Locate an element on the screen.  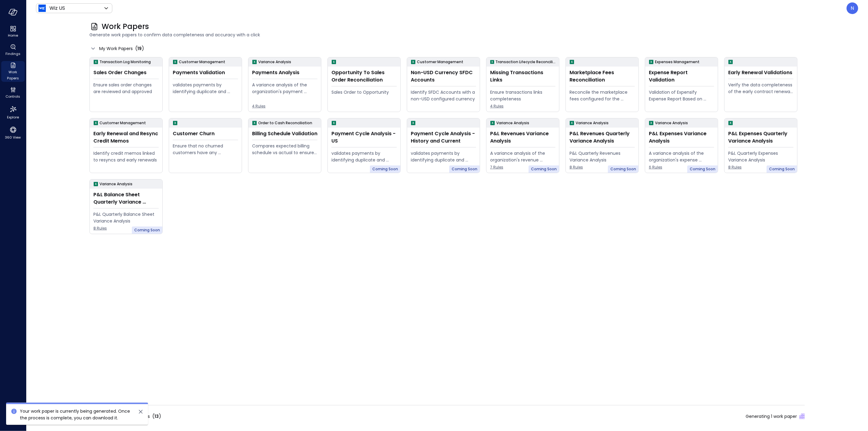
span: 19 is located at coordinates (139, 48).